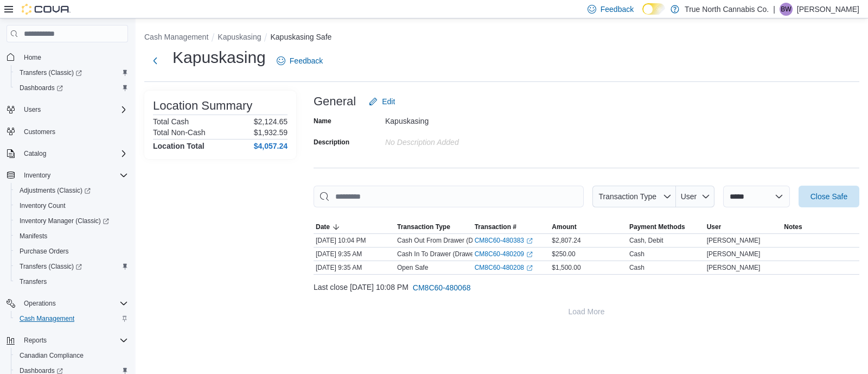  I want to click on span: Canadian Compliance, so click(52, 356).